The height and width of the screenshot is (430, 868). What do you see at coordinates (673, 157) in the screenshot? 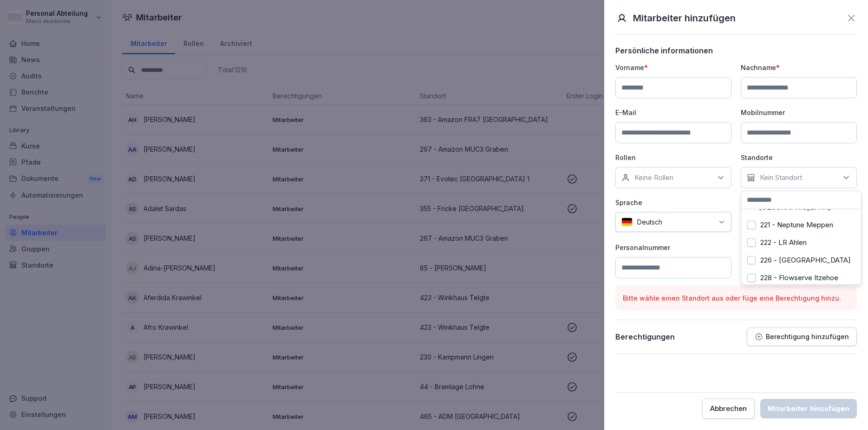
I see `p: Rollen` at bounding box center [673, 157].